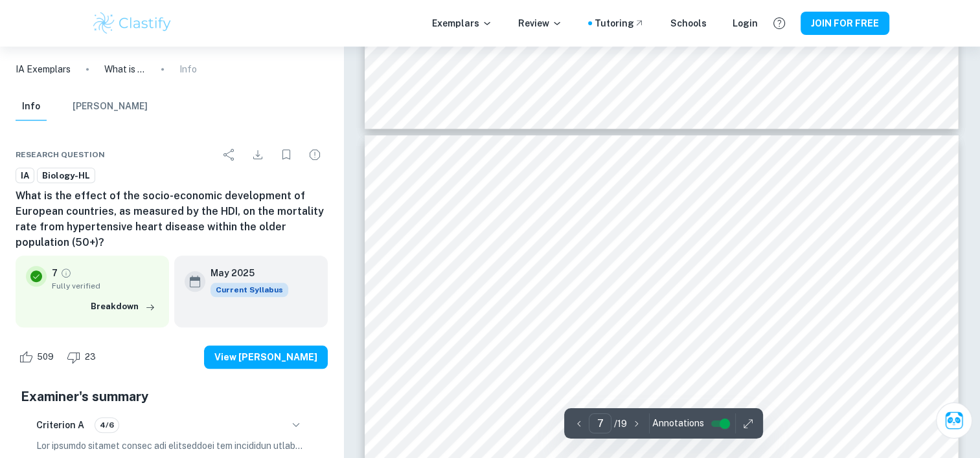 The height and width of the screenshot is (458, 980). Describe the element at coordinates (132, 23) in the screenshot. I see `img: Clastify logo` at that location.